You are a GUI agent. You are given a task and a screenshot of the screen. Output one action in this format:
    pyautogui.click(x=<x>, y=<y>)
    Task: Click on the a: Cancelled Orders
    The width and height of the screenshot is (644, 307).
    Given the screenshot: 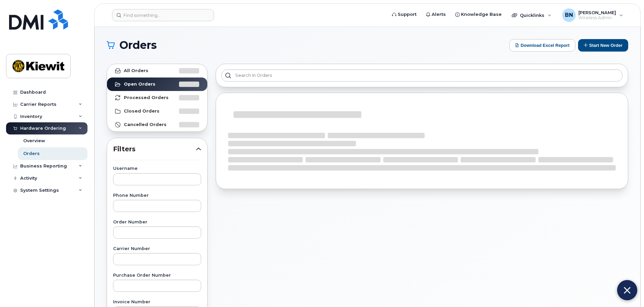 What is the action you would take?
    pyautogui.click(x=157, y=125)
    